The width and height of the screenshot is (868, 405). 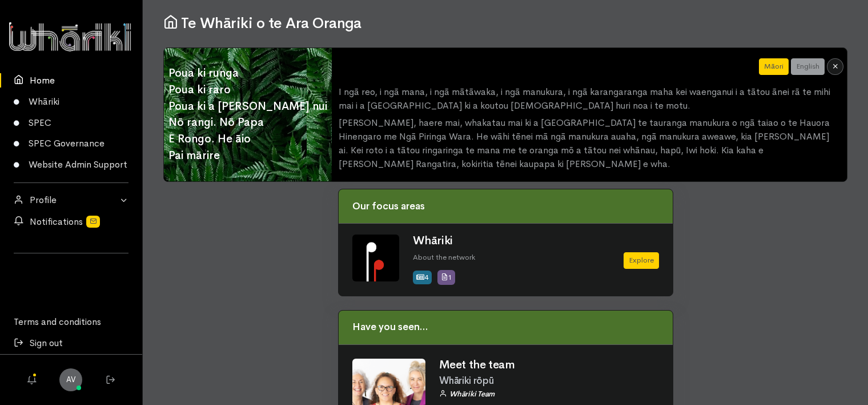 What do you see at coordinates (505, 23) in the screenshot?
I see `h1: Te Whāriki o te Ara Oranga` at bounding box center [505, 23].